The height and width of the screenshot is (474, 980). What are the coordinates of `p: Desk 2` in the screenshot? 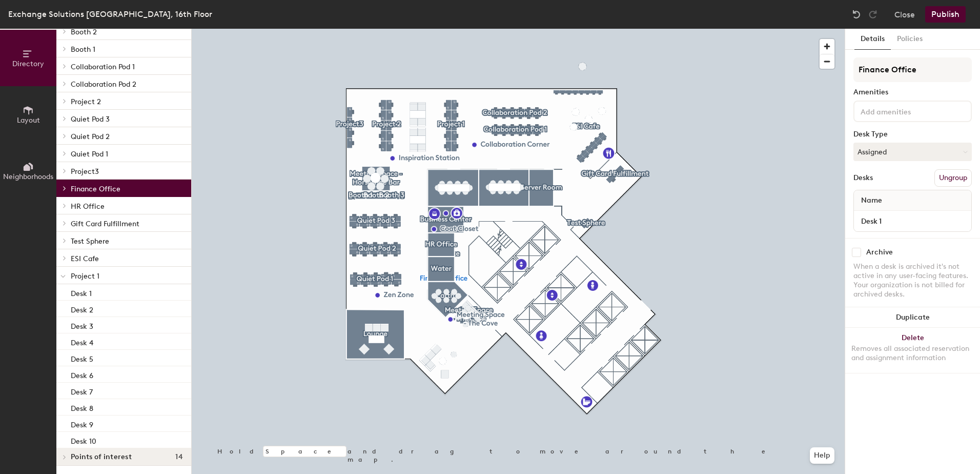 It's located at (82, 309).